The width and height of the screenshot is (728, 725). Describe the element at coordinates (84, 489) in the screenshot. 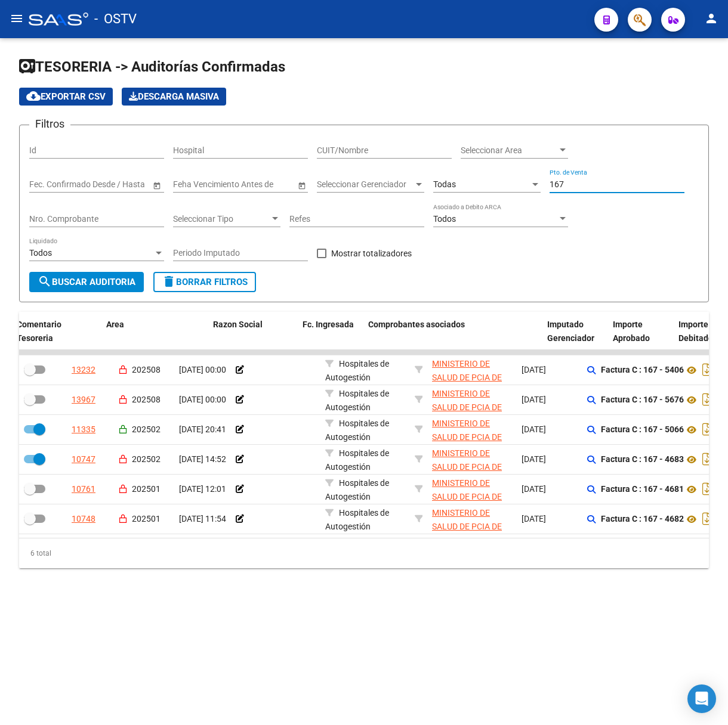

I see `div: 10761` at that location.